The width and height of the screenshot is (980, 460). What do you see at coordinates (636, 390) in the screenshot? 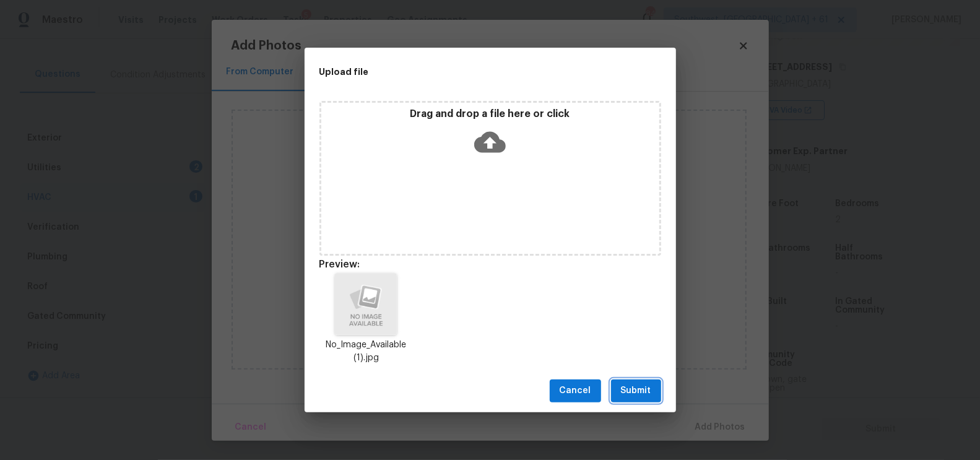
I see `span: Submit` at bounding box center [636, 390].